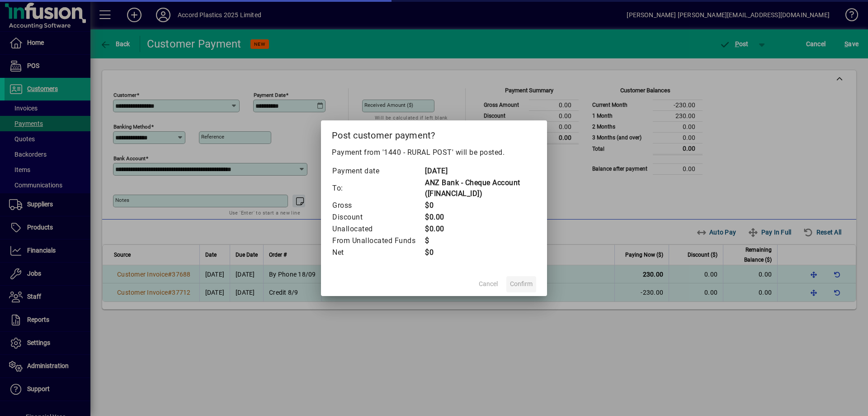  I want to click on td: Gross, so click(378, 205).